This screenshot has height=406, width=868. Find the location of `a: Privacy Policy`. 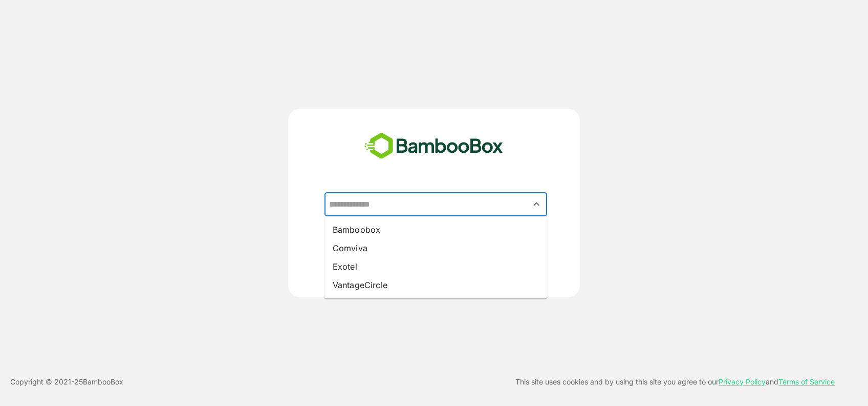

a: Privacy Policy is located at coordinates (742, 381).